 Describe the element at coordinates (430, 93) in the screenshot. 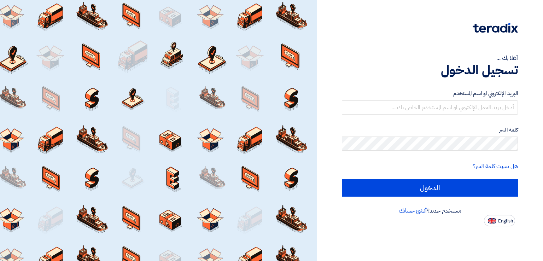

I see `label: البريد الإلكتروني او اسم المستخدم` at that location.